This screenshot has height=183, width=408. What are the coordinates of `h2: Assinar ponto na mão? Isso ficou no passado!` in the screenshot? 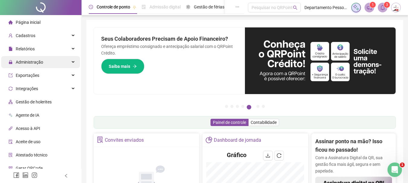 It's located at (354, 146).